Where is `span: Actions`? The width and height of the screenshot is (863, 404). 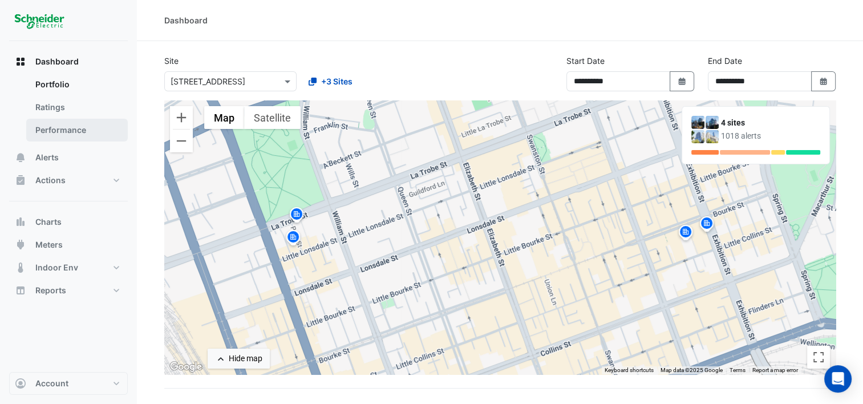 span: Actions is located at coordinates (50, 180).